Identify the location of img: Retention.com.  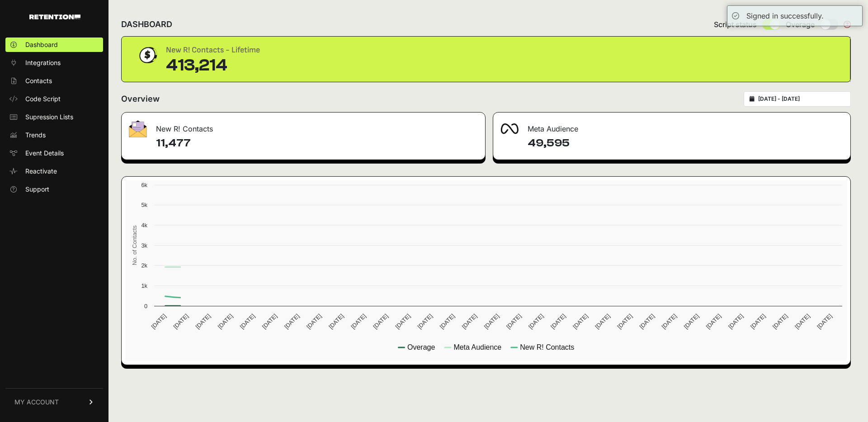
(54, 16).